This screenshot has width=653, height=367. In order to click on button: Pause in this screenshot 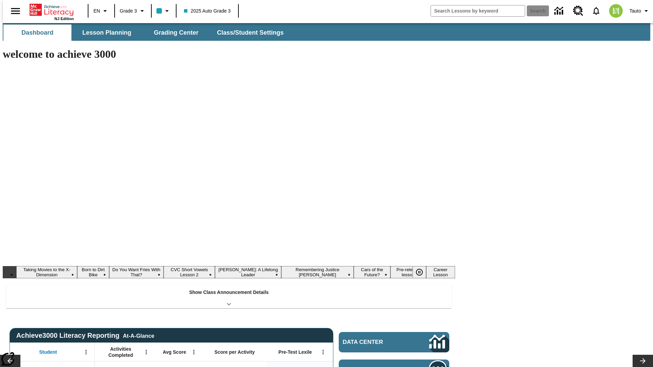, I will do `click(419, 272)`.